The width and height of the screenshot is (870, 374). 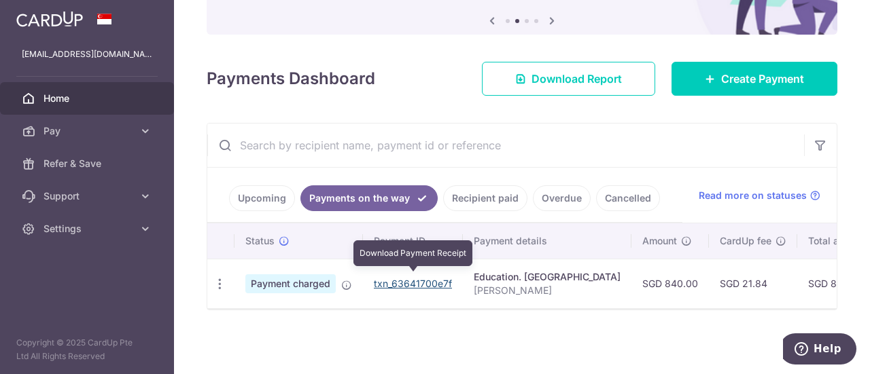 What do you see at coordinates (753, 283) in the screenshot?
I see `td: SGD 21.84` at bounding box center [753, 283].